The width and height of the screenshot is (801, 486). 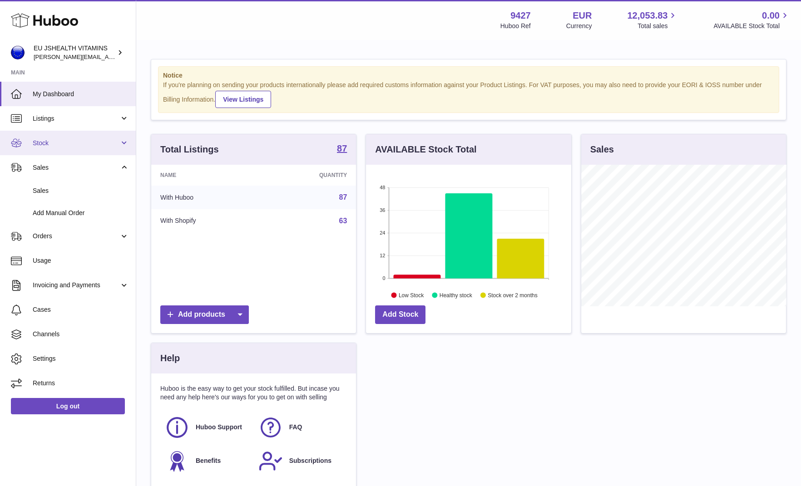 What do you see at coordinates (520, 15) in the screenshot?
I see `strong: 9427` at bounding box center [520, 15].